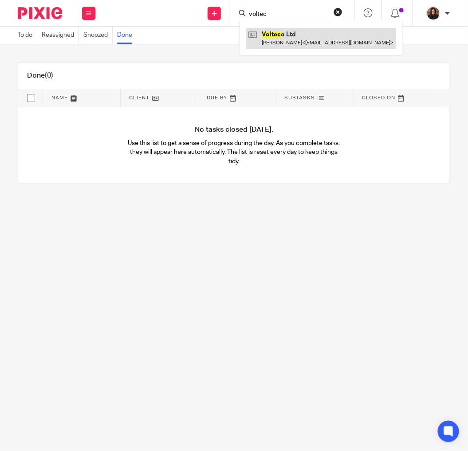 This screenshot has height=451, width=468. Describe the element at coordinates (338, 12) in the screenshot. I see `button: Clear` at that location.